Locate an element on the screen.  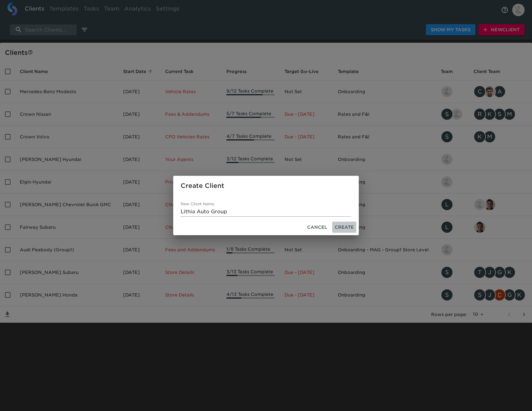
span: Create is located at coordinates (344, 227).